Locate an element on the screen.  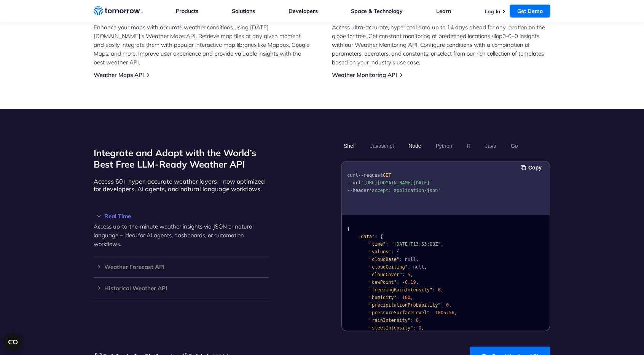
span: "data" is located at coordinates (366, 237).